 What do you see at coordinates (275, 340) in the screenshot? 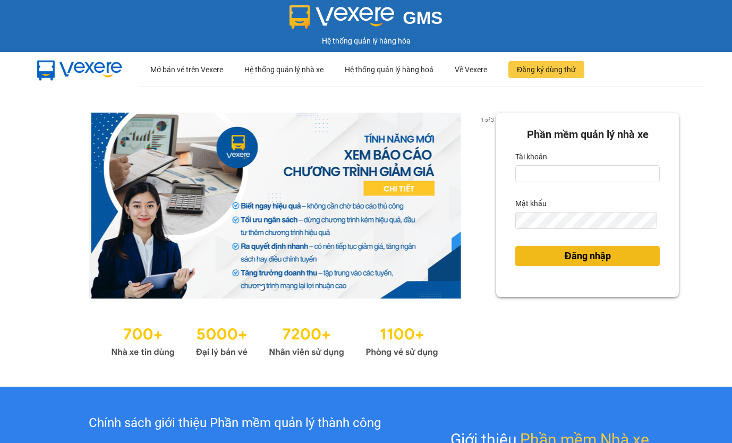
I see `img: Statistics.png` at bounding box center [275, 340].